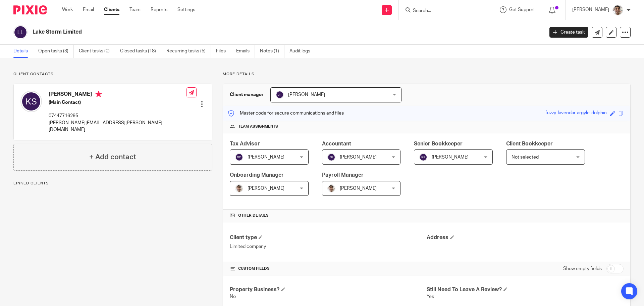  Describe the element at coordinates (529, 144) in the screenshot. I see `span: Client Bookkeeper` at that location.